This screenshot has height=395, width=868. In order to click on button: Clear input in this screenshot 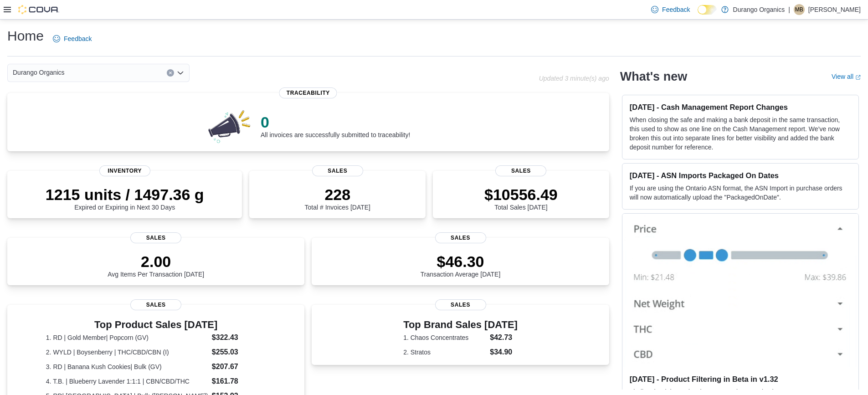, I will do `click(170, 73)`.